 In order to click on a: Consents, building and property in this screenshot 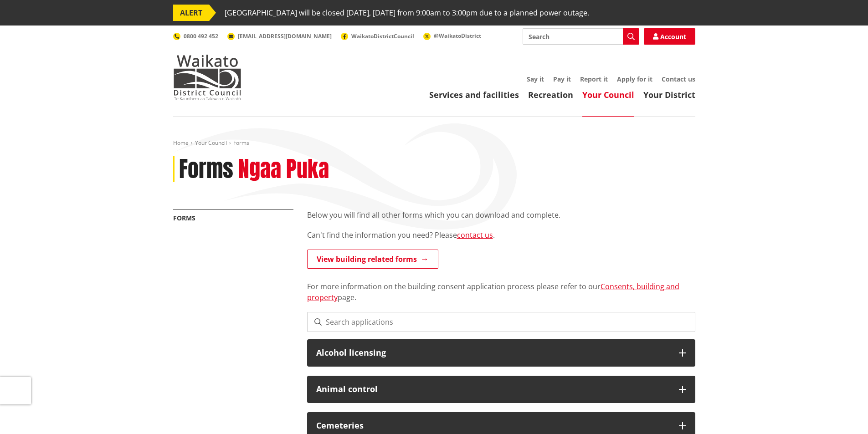, I will do `click(492, 292)`.